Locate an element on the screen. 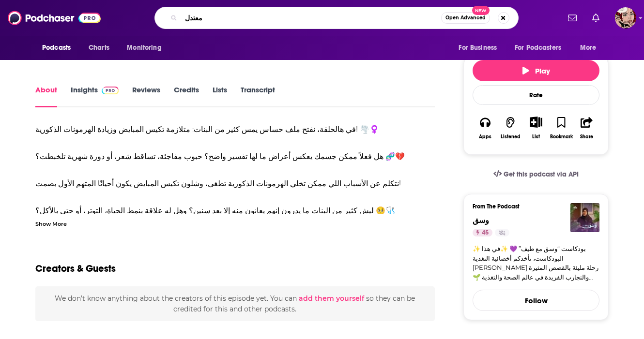 The height and width of the screenshot is (339, 644). img: وسق is located at coordinates (585, 218).